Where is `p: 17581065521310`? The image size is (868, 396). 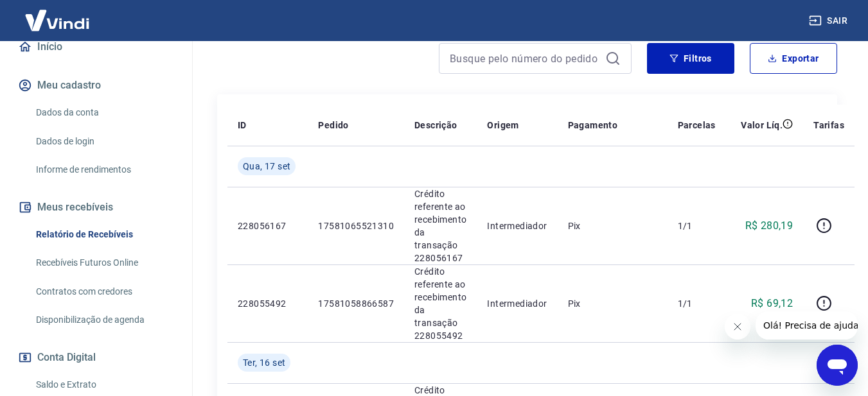 p: 17581065521310 is located at coordinates (356, 226).